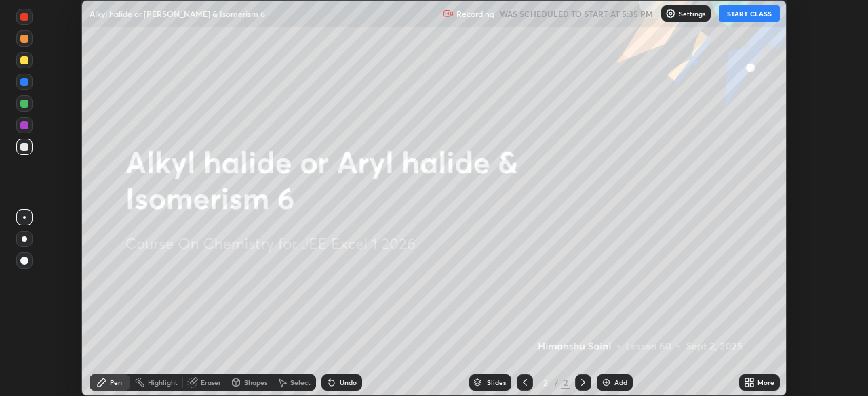 This screenshot has width=868, height=396. I want to click on h5: WAS SCHEDULED TO START AT 5:35 PM, so click(576, 14).